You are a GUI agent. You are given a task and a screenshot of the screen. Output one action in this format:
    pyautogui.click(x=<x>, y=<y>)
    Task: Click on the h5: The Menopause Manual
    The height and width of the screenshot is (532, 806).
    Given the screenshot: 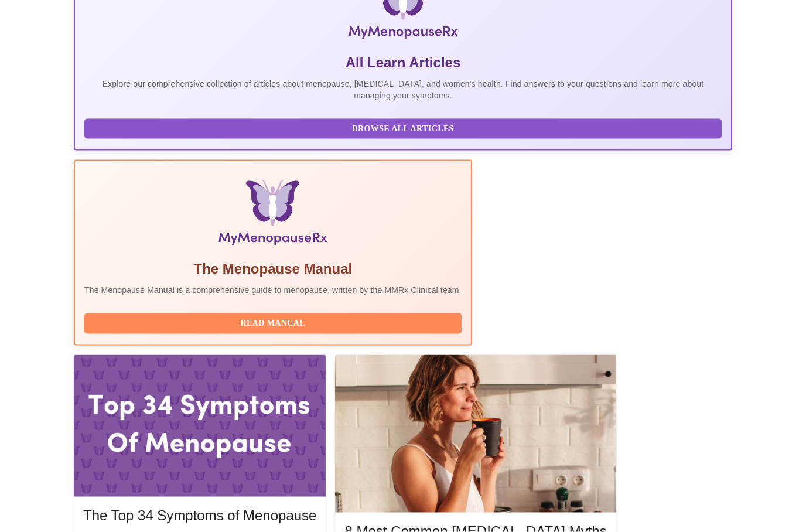 What is the action you would take?
    pyautogui.click(x=273, y=269)
    